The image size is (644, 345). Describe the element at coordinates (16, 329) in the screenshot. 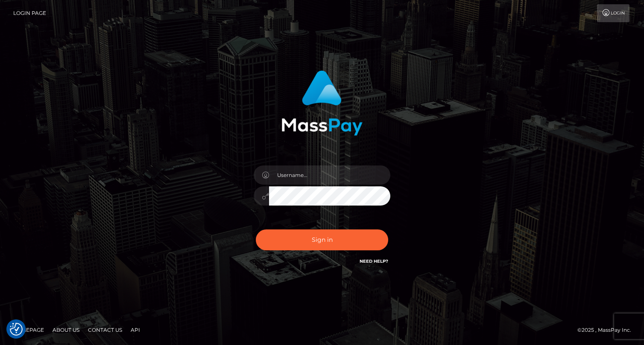

I see `button: Consent Preferences` at that location.